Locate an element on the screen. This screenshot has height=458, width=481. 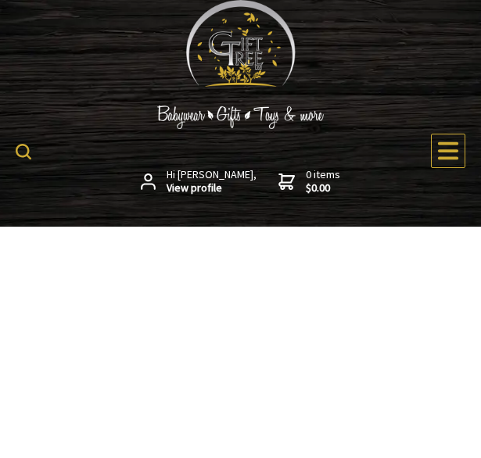
strong: View profile is located at coordinates (211, 188).